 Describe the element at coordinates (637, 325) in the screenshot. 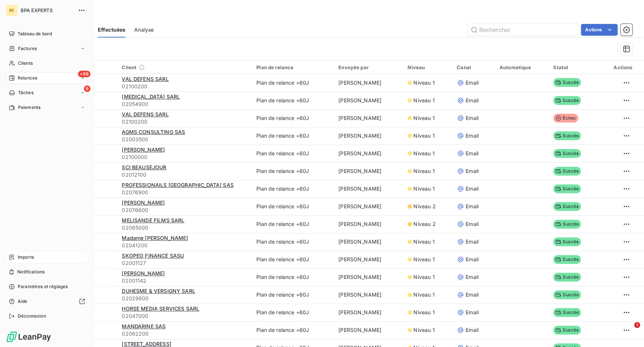

I see `span: 1` at that location.